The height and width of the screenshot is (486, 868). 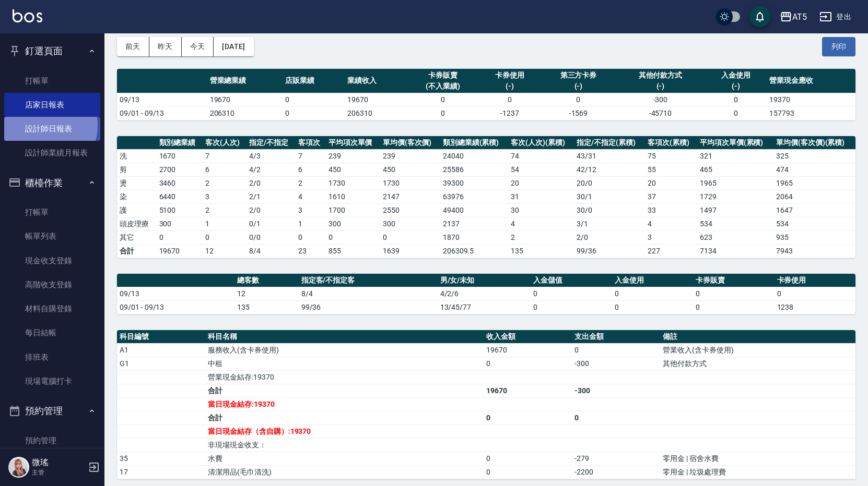 I want to click on a: 每日結帳, so click(x=52, y=333).